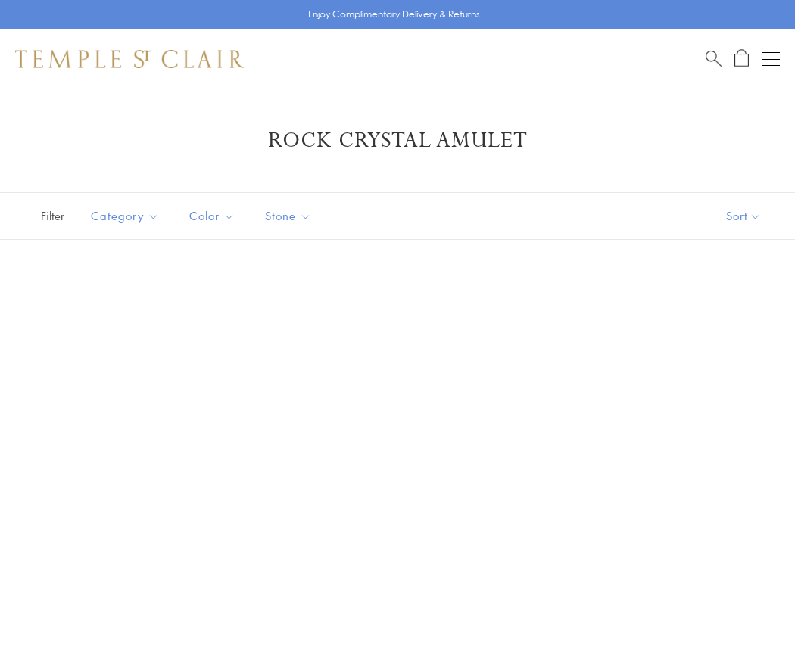  Describe the element at coordinates (743, 216) in the screenshot. I see `button: Show sort by` at that location.